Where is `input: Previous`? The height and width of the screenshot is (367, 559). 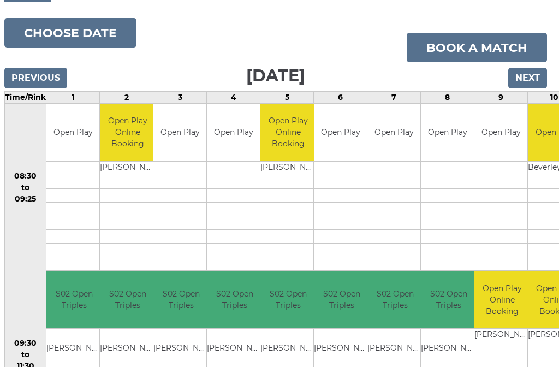
input: Previous is located at coordinates (36, 78).